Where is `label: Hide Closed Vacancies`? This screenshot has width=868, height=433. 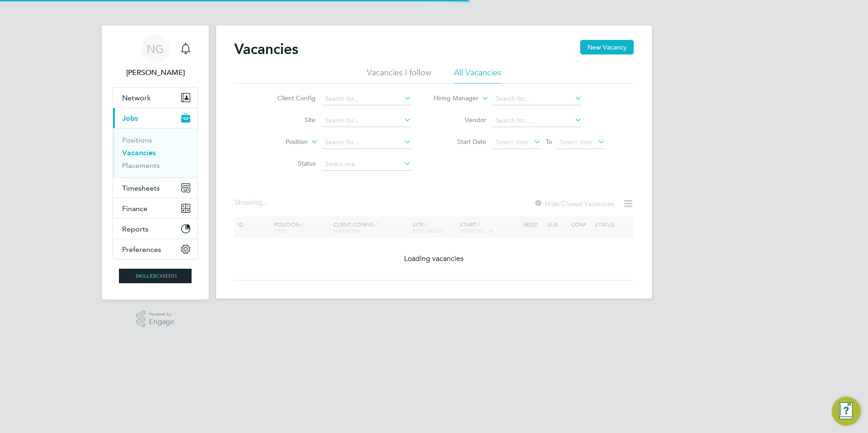
label: Hide Closed Vacancies is located at coordinates (574, 204).